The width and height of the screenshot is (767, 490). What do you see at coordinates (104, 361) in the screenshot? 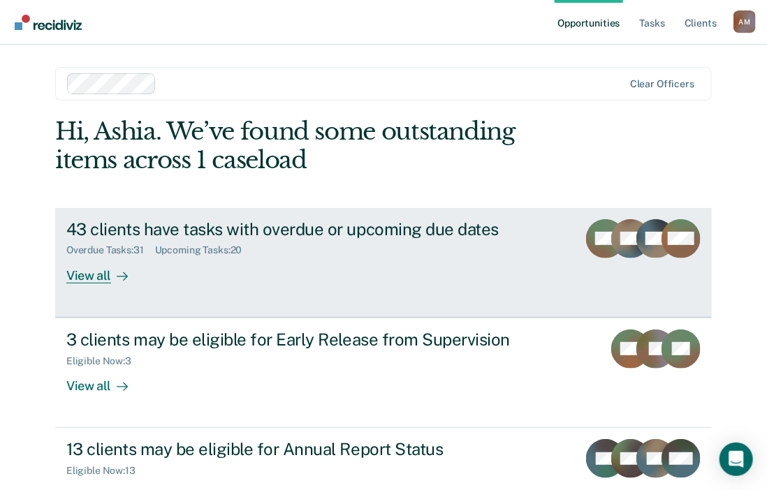
I see `div: Eligible Now : 3` at bounding box center [104, 361].